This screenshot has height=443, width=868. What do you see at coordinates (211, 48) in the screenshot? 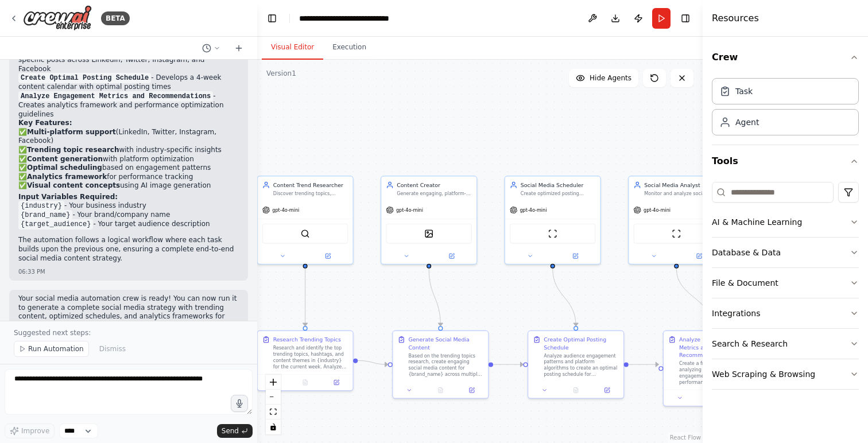
I see `button: Switch to previous chat` at bounding box center [211, 48].